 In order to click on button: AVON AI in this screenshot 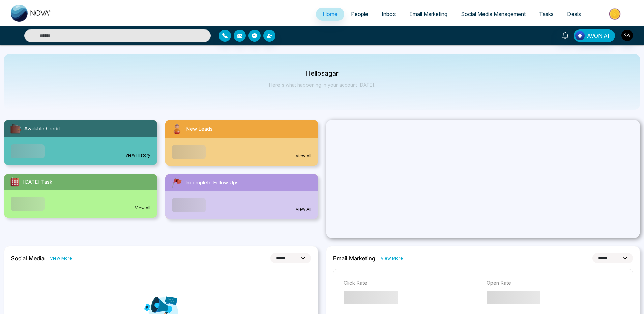, I will do `click(594, 36)`.